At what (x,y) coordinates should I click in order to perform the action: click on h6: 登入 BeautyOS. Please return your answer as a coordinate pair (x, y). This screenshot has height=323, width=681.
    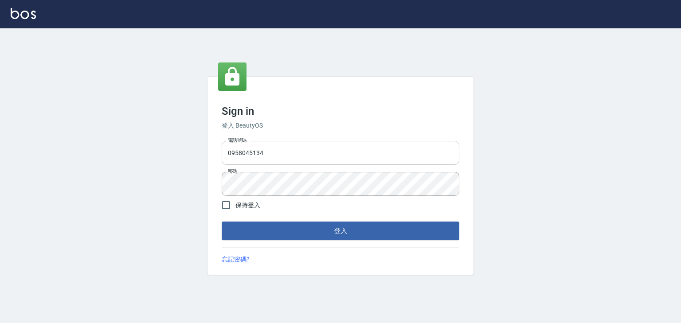
    Looking at the image, I should click on (340, 125).